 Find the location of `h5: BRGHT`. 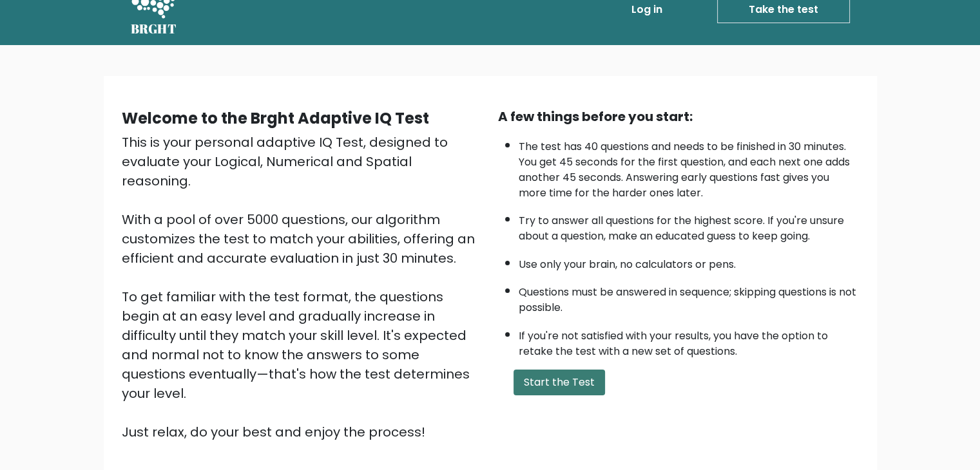

h5: BRGHT is located at coordinates (154, 29).